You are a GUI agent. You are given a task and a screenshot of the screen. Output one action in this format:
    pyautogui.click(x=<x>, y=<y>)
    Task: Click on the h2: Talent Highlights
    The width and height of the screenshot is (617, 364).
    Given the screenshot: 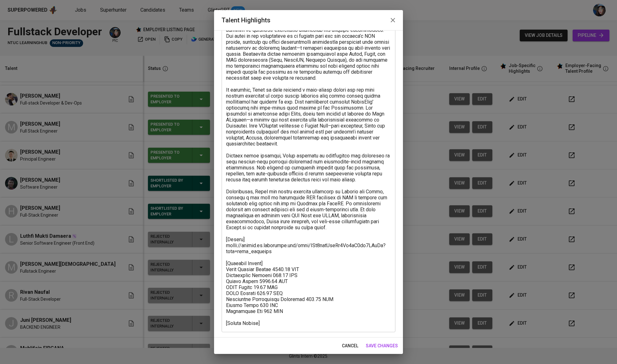 What is the action you would take?
    pyautogui.click(x=308, y=20)
    